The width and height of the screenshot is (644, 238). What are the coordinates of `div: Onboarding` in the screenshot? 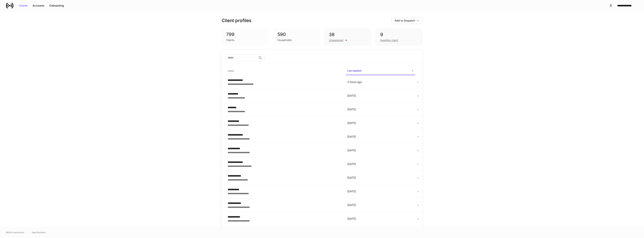 It's located at (57, 5).